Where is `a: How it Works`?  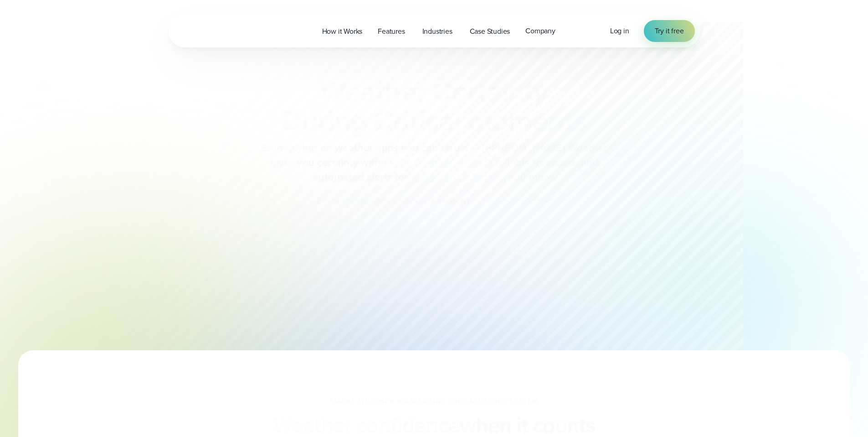 a: How it Works is located at coordinates (342, 31).